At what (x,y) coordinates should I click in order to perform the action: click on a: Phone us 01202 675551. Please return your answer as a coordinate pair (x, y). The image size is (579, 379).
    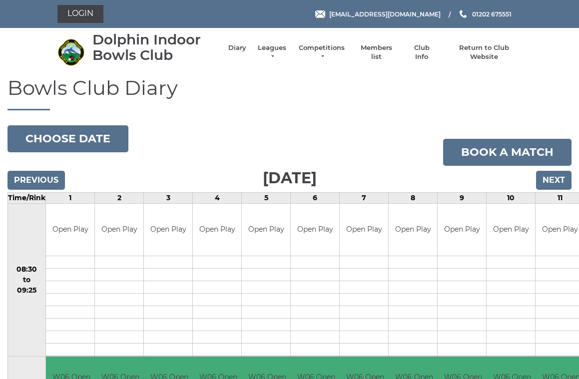
    Looking at the image, I should click on (485, 14).